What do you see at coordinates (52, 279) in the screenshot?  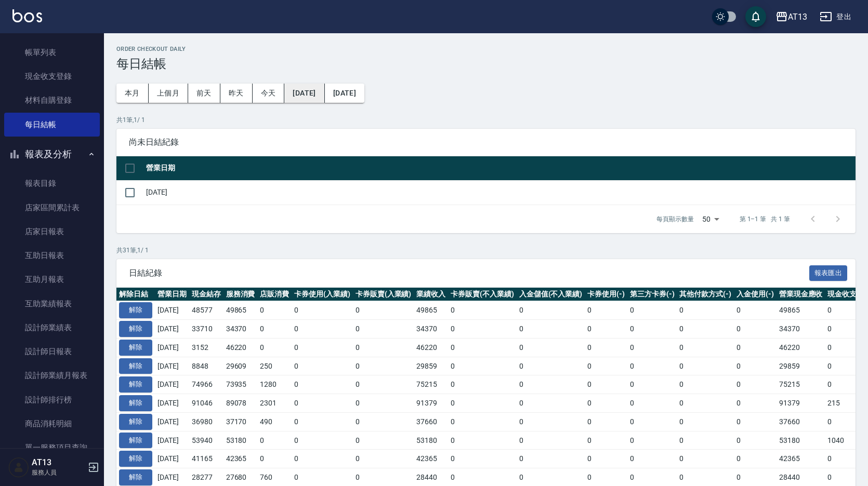 I see `a: 互助月報表` at bounding box center [52, 279].